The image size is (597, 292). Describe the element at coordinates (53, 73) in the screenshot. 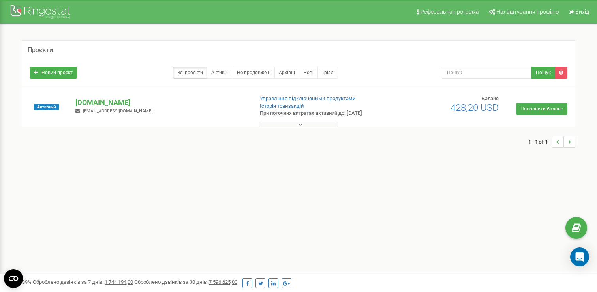

I see `a: Новий проєкт` at that location.